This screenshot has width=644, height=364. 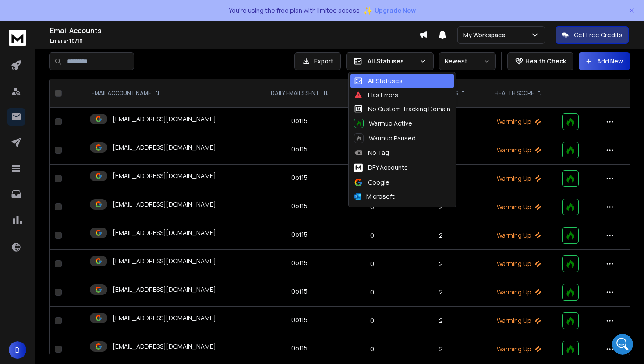 What do you see at coordinates (62, 15) in the screenshot?
I see `p: Active 1h ago` at bounding box center [62, 15].